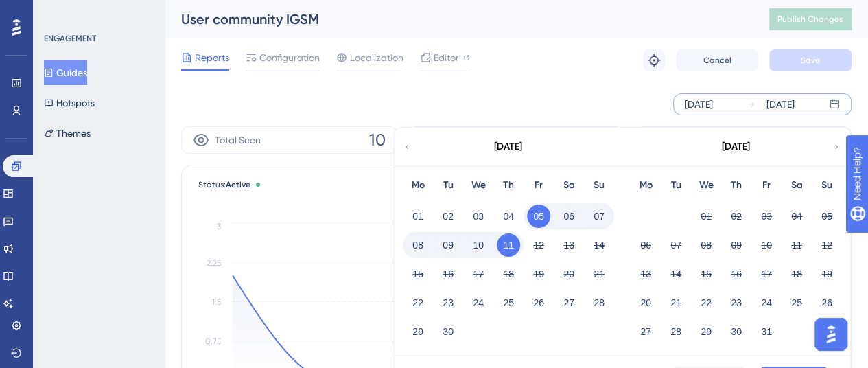 The height and width of the screenshot is (368, 868). Describe the element at coordinates (70, 39) in the screenshot. I see `div: ENGAGEMENT` at that location.